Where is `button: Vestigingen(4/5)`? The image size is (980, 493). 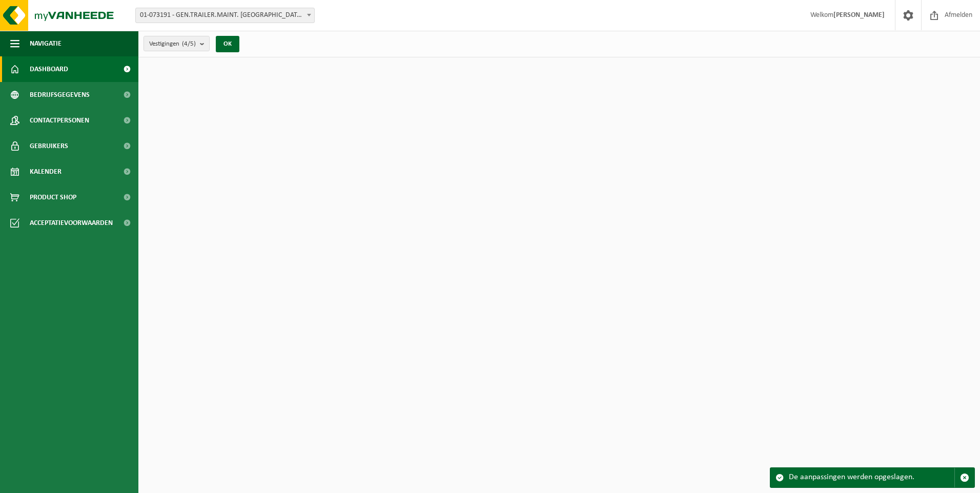
button: Vestigingen(4/5) is located at coordinates (176, 44).